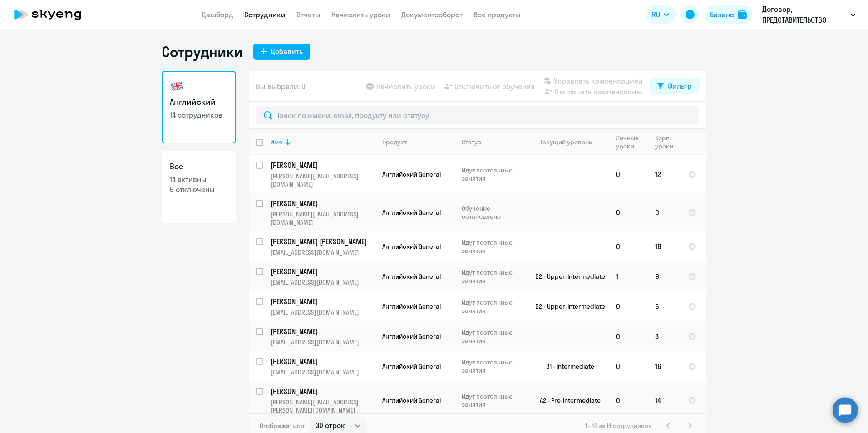  Describe the element at coordinates (664, 276) in the screenshot. I see `td: 9` at that location.